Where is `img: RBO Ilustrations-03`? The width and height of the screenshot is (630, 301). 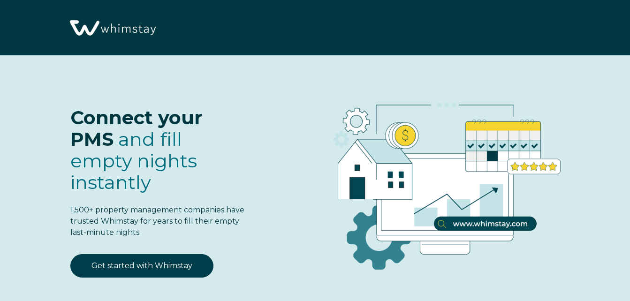 img: RBO Ilustrations-03 is located at coordinates (441, 179).